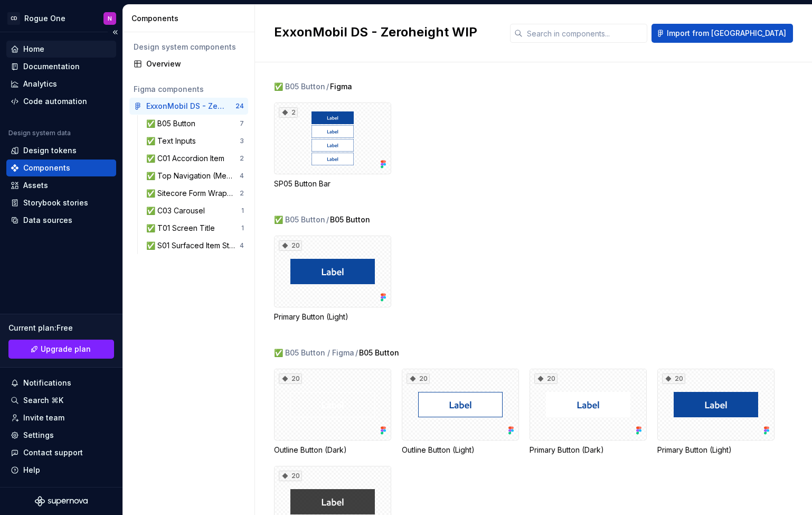  I want to click on div: ✅ Top Navigation (Mega Menu + Search), so click(193, 176).